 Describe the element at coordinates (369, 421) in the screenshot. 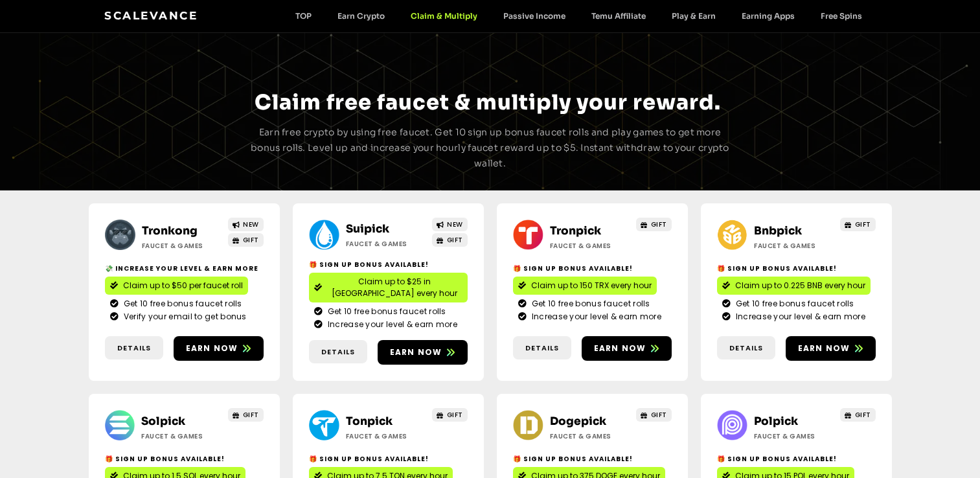

I see `a: Tonpick` at that location.